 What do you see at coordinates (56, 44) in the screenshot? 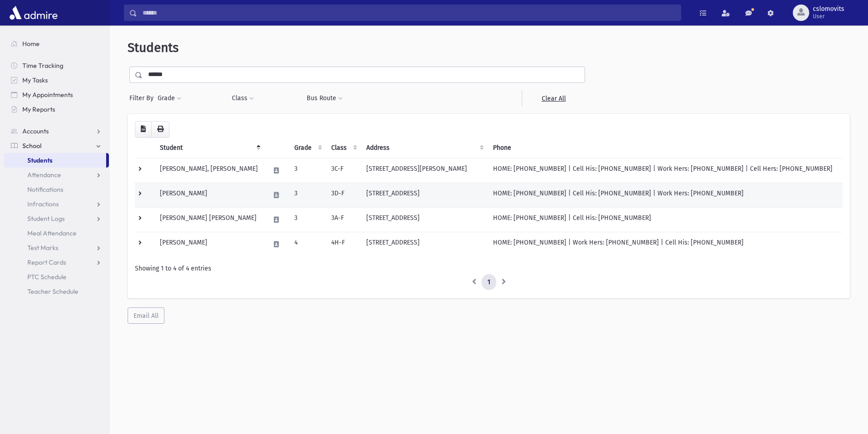
I see `a: Home` at bounding box center [56, 44].